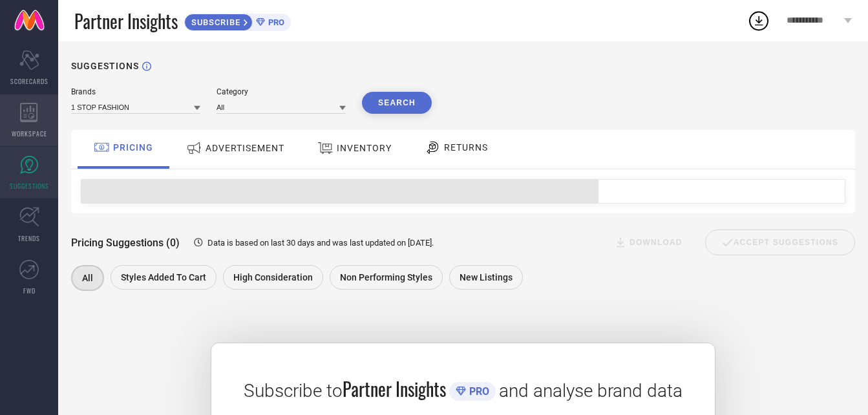 The width and height of the screenshot is (868, 415). I want to click on span: SUBSCRIBE, so click(214, 22).